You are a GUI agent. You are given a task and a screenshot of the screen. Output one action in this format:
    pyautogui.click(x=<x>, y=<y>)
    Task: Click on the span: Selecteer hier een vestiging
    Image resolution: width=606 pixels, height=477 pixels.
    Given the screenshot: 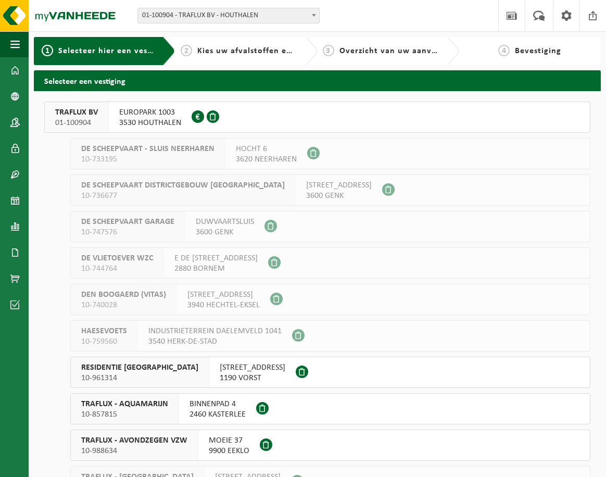 What is the action you would take?
    pyautogui.click(x=114, y=51)
    